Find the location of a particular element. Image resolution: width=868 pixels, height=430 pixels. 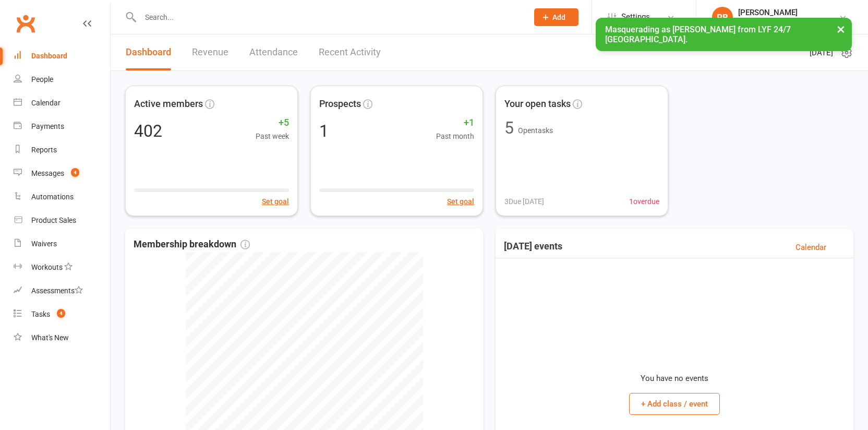

a: Messages 4 is located at coordinates (61, 173).